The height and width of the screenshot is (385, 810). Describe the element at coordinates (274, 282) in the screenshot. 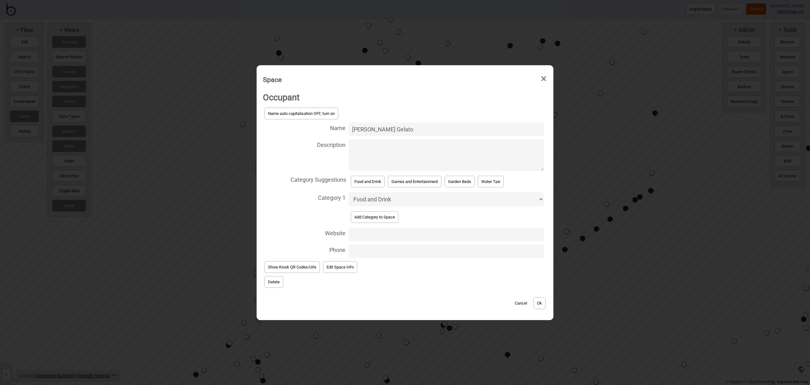

I see `button: Delete` at that location.